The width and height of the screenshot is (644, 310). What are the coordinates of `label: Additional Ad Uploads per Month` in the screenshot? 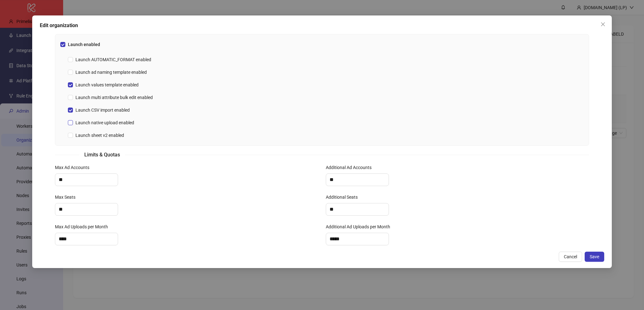 It's located at (360, 226).